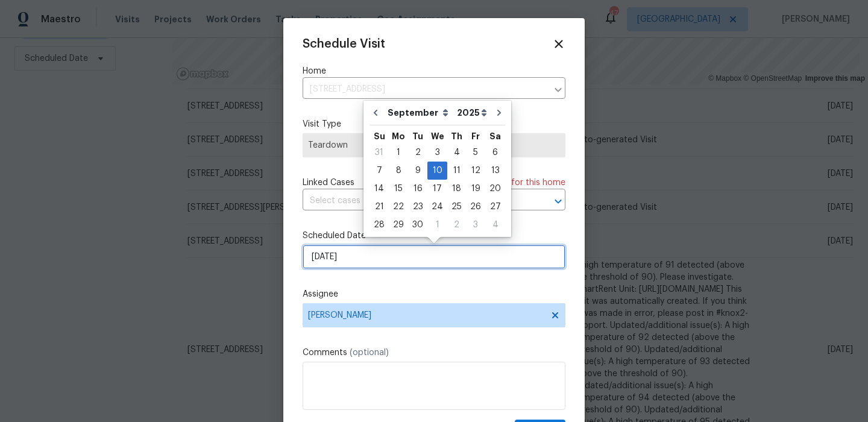  I want to click on label: Scheduled Date, so click(434, 236).